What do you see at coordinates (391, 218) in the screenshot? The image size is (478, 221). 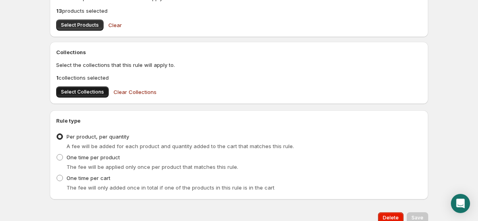 I see `span: Delete` at bounding box center [391, 218].